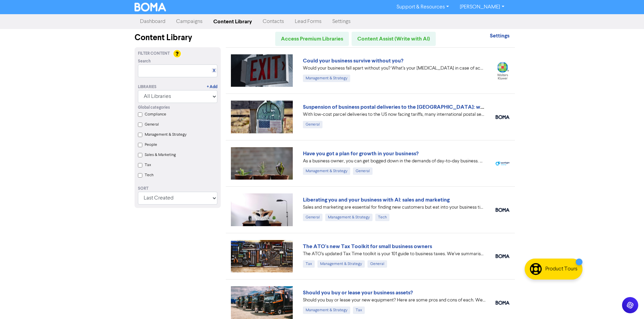  What do you see at coordinates (394, 161) in the screenshot?
I see `div: As a business owner, you can get bogged down in the demands of day-to-day business. We can help b...` at bounding box center [394, 161].